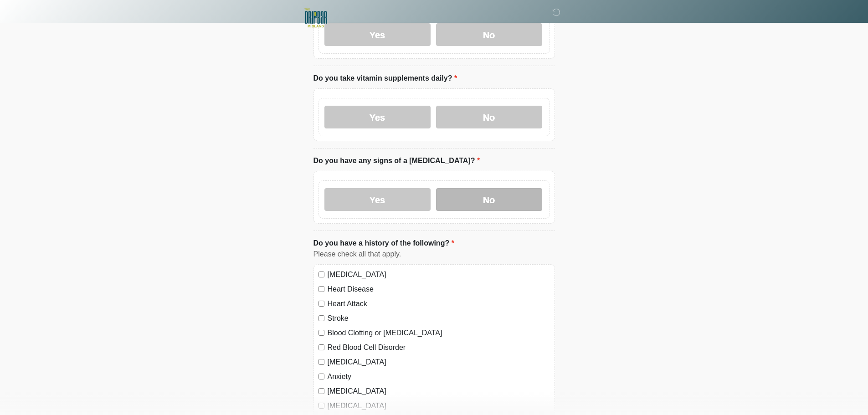 This screenshot has height=415, width=868. What do you see at coordinates (316, 18) in the screenshot?
I see `img: The DRIPBaR Midland Logo` at bounding box center [316, 18].